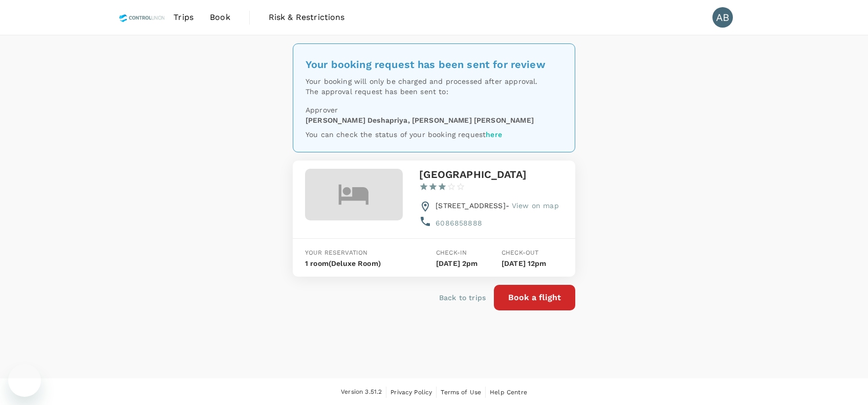  I want to click on a: 6086858888, so click(459, 223).